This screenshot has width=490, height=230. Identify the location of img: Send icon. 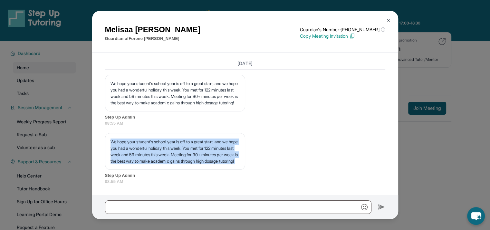
(382, 207).